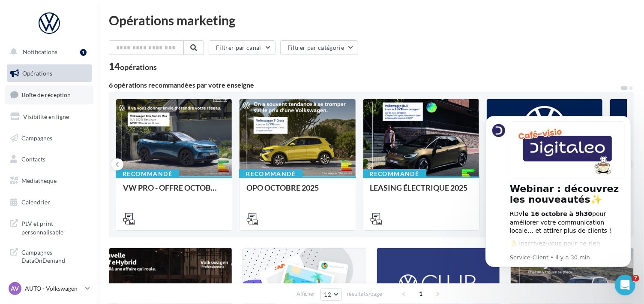  I want to click on div: message notification from Service-Client, Il y a 30 min. Webinar : découvrez les nouveautés✨ RDV ..., so click(86, 86).